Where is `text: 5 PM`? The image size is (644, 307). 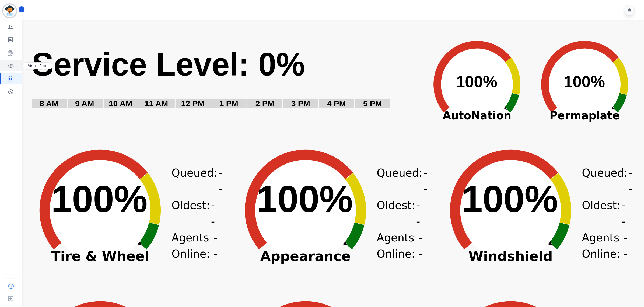
text: 5 PM is located at coordinates (373, 103).